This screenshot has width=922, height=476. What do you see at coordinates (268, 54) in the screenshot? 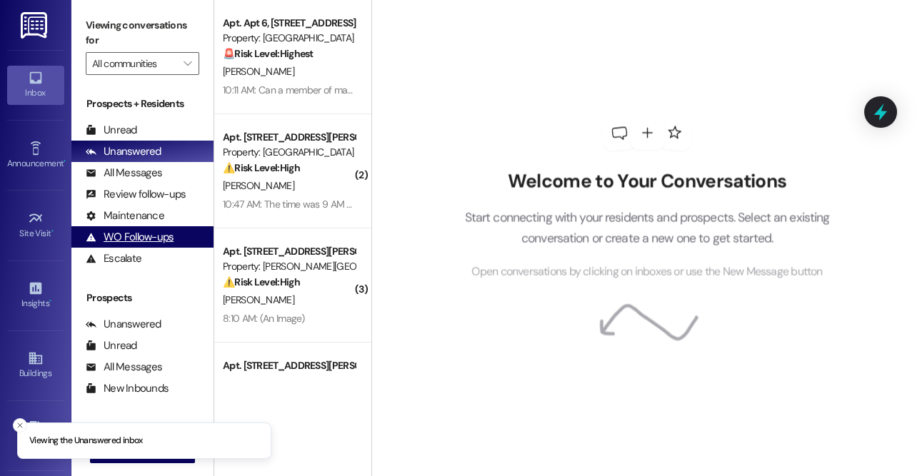
I see `strong: 🚨 Risk Level: Highest` at bounding box center [268, 54].